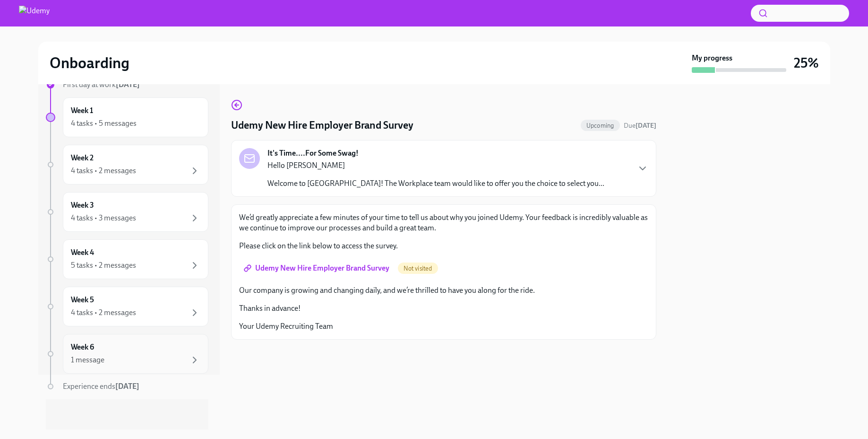  What do you see at coordinates (127, 212) in the screenshot?
I see `a: Week 34 tasks • 3 messages` at bounding box center [127, 212].